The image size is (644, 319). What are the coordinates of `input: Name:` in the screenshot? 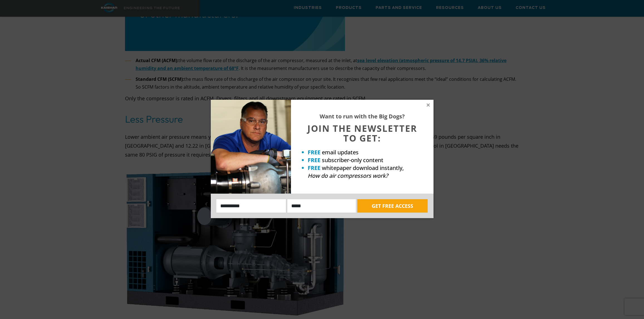 It's located at (251, 206).